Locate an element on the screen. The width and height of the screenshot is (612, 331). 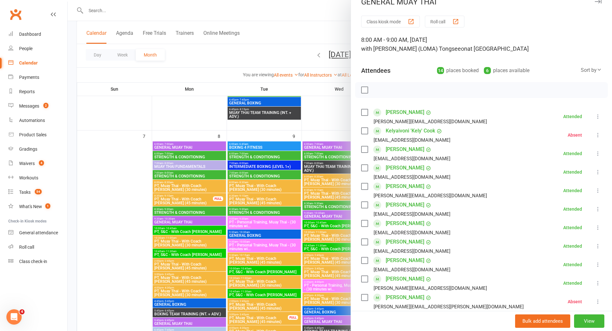
span: 2 is located at coordinates (46, 105).